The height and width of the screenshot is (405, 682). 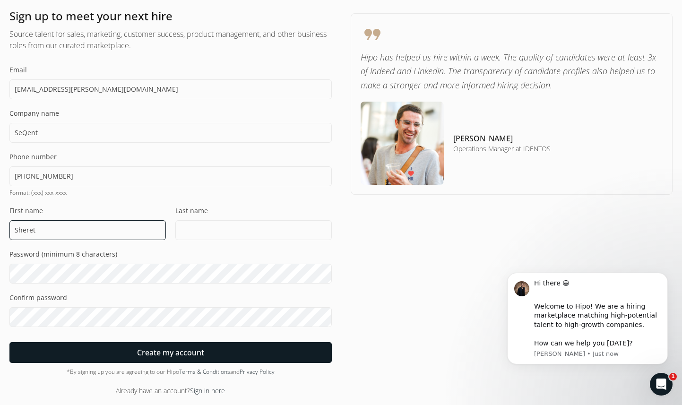 What do you see at coordinates (171, 157) in the screenshot?
I see `label: Phone number` at bounding box center [171, 157].